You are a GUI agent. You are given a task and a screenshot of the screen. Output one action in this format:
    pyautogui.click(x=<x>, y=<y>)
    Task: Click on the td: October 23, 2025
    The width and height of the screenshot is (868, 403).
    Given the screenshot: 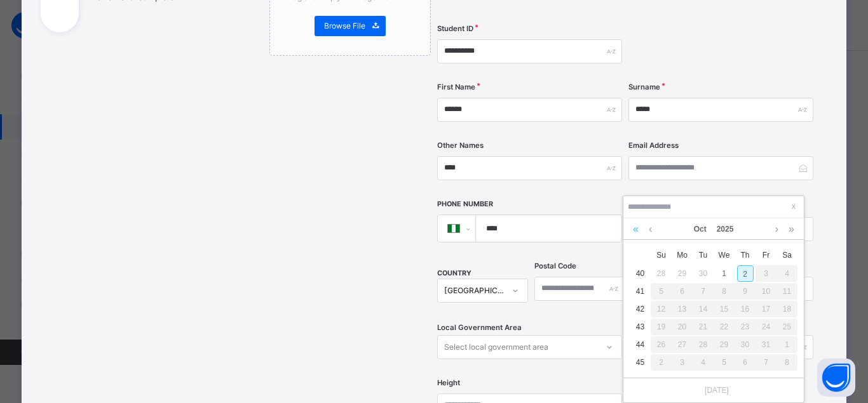 What is the action you would take?
    pyautogui.click(x=745, y=327)
    